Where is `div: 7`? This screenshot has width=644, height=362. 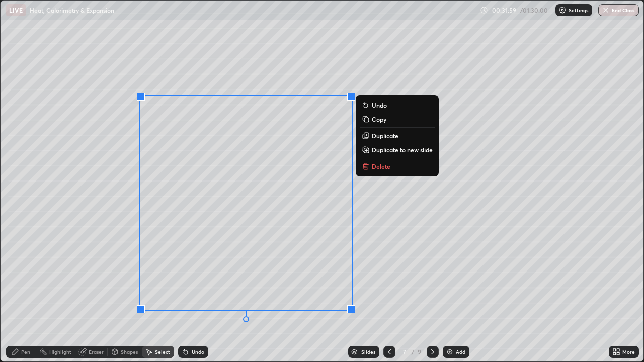 div: 7 is located at coordinates (405, 352).